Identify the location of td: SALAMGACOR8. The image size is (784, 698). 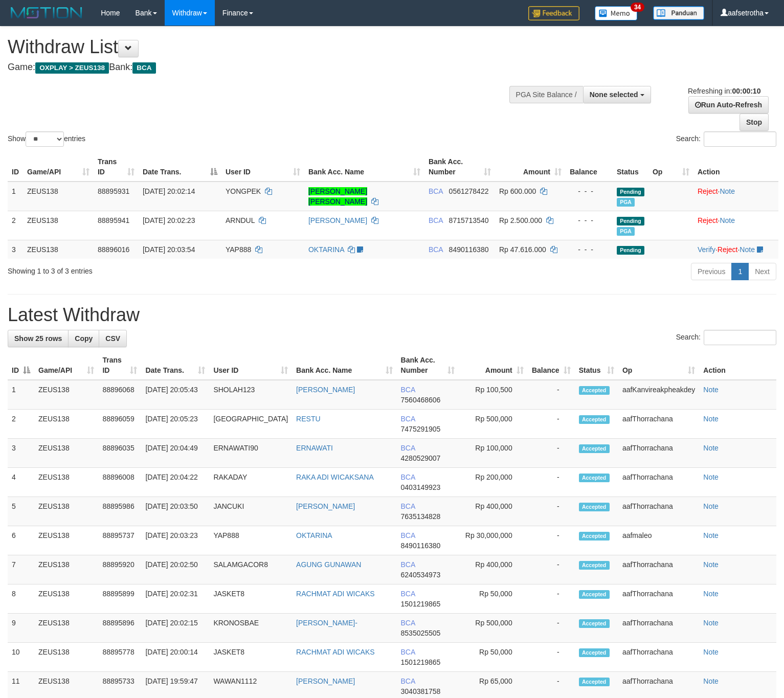
(251, 569).